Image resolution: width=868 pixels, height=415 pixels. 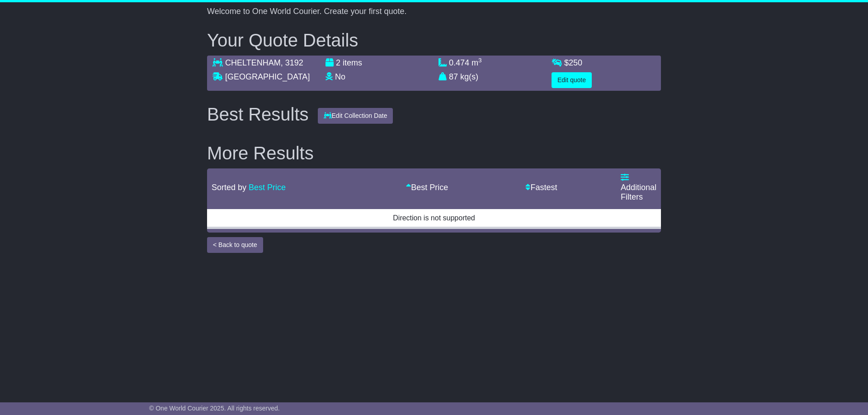 What do you see at coordinates (434, 12) in the screenshot?
I see `p: Welcome to One World Courier. Create your first quote.` at bounding box center [434, 12].